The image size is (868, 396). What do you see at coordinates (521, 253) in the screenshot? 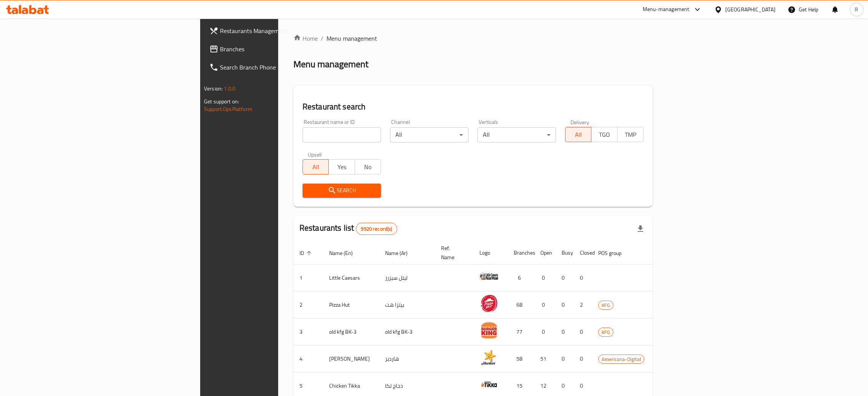
I see `th: Branches` at bounding box center [521, 253].